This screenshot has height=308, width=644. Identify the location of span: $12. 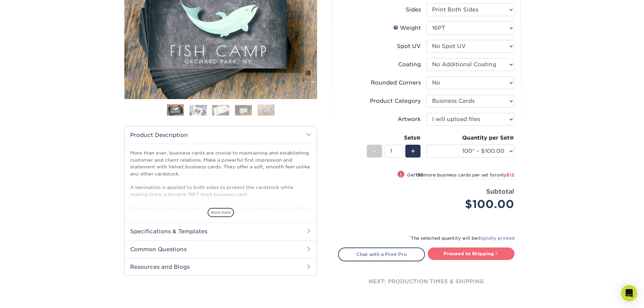
(510, 175).